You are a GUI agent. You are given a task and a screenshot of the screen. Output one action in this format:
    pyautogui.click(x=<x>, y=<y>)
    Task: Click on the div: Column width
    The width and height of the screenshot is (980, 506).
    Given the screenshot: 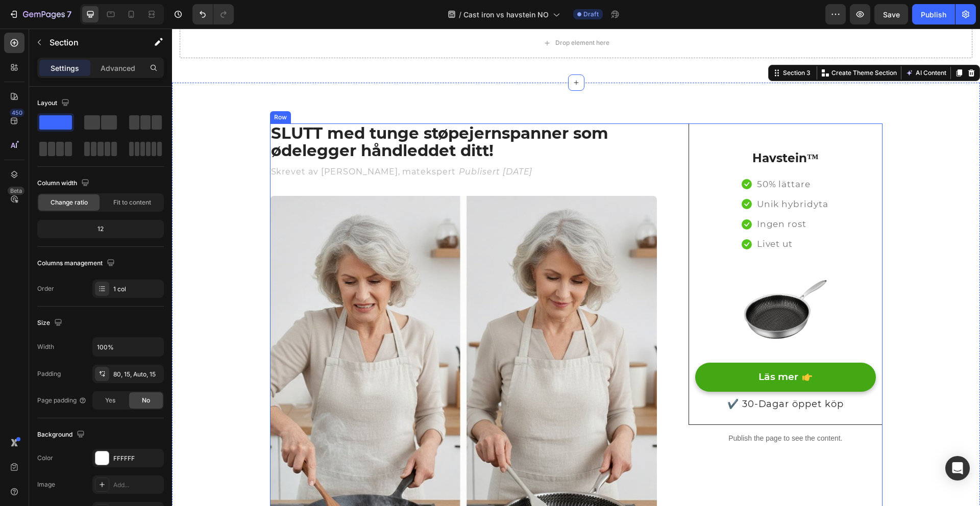 What is the action you would take?
    pyautogui.click(x=65, y=183)
    